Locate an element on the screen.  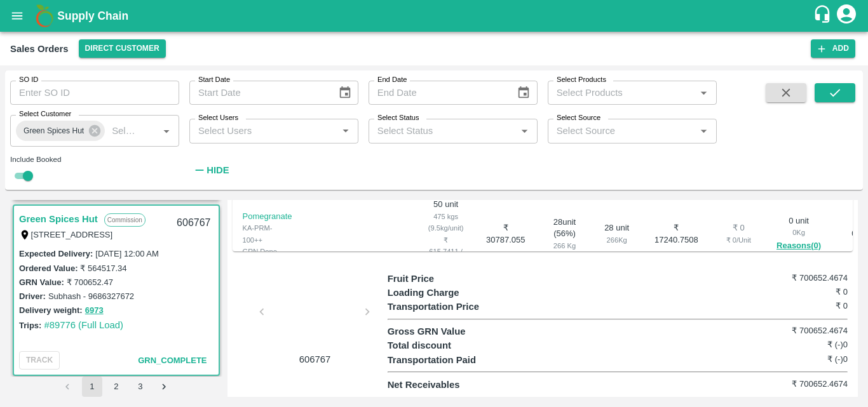
label: Select Products is located at coordinates (581, 80).